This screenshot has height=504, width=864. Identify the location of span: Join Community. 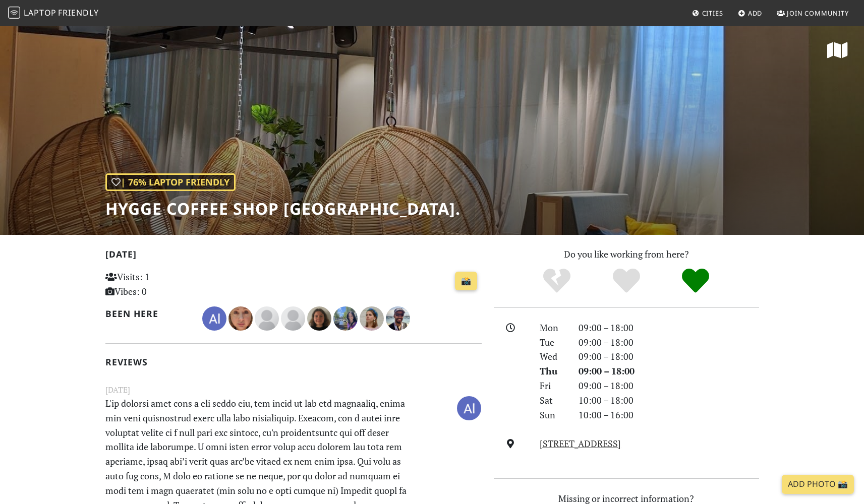
(818, 13).